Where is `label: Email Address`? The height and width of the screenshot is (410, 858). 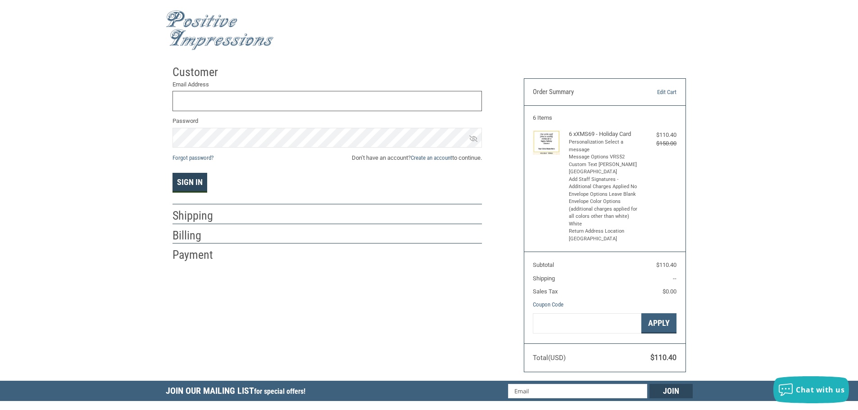 label: Email Address is located at coordinates (327, 85).